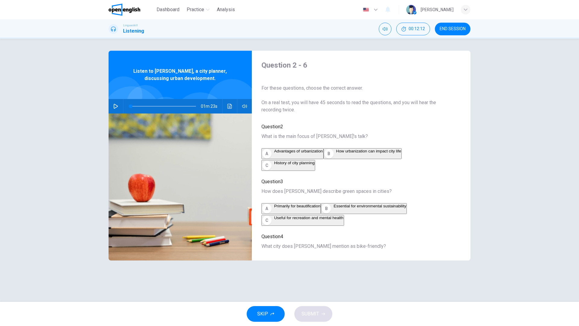 This screenshot has width=579, height=326. Describe the element at coordinates (453, 29) in the screenshot. I see `button: END SESSION` at that location.